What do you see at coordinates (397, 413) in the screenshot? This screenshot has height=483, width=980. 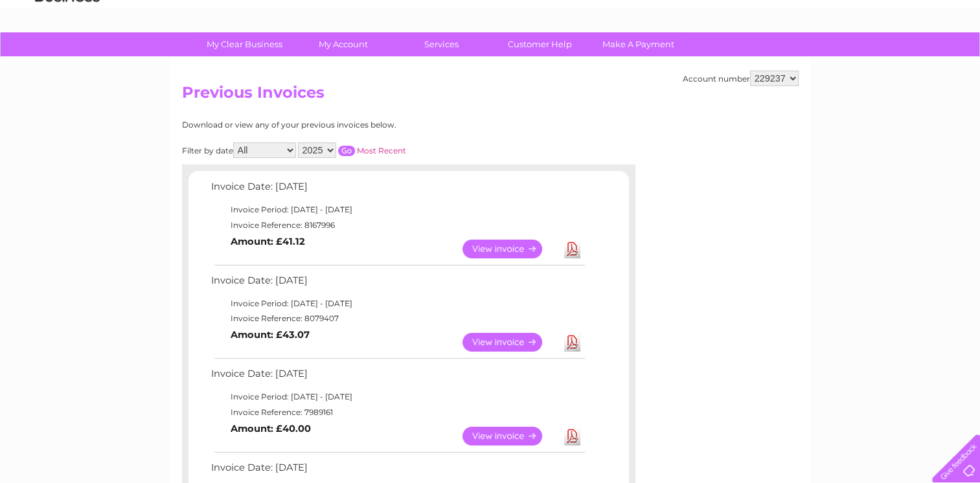 I see `td: Invoice Reference: 7989161` at bounding box center [397, 413].